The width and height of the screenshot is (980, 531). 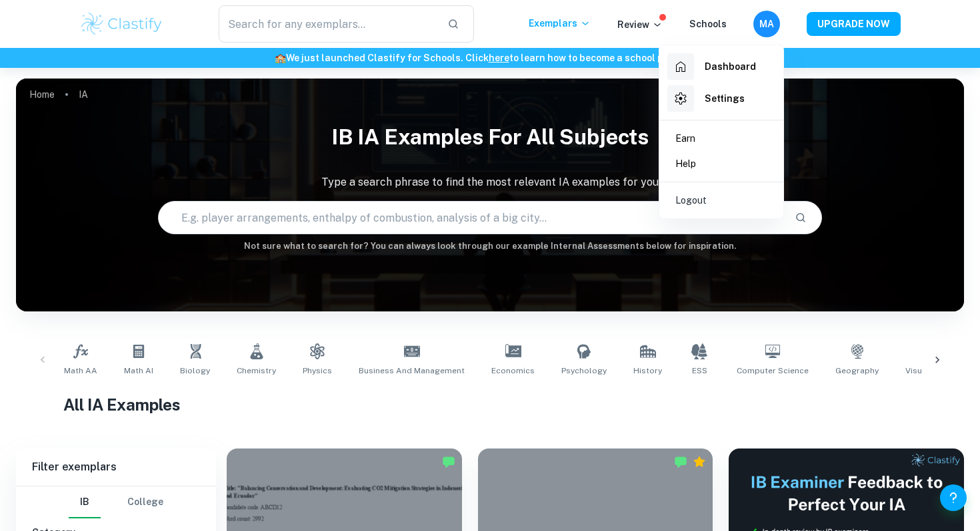 I want to click on a: Help, so click(x=721, y=164).